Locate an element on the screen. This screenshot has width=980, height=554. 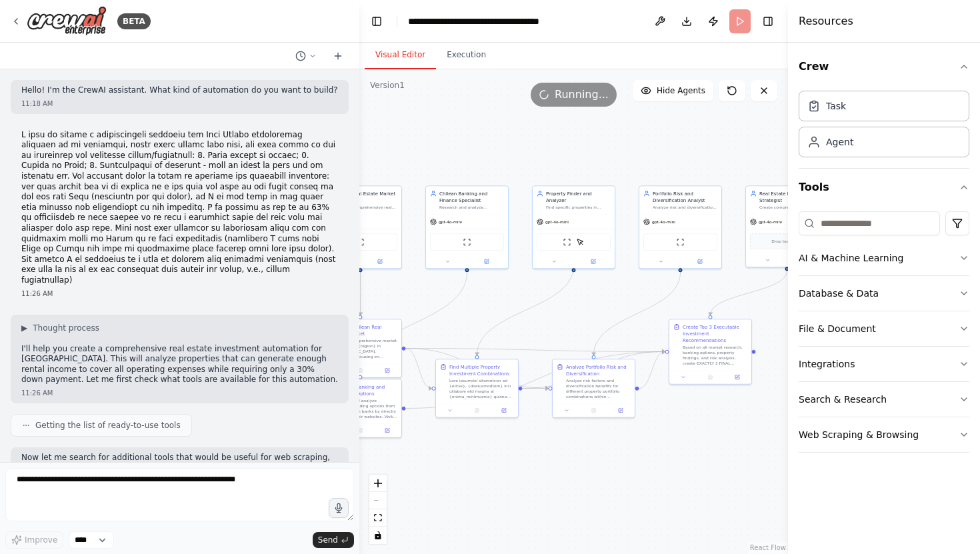
div: Analyze Portfolio Risk and DiversificationAnalyze risk factors and diversification benefits for d... is located at coordinates (594, 388).